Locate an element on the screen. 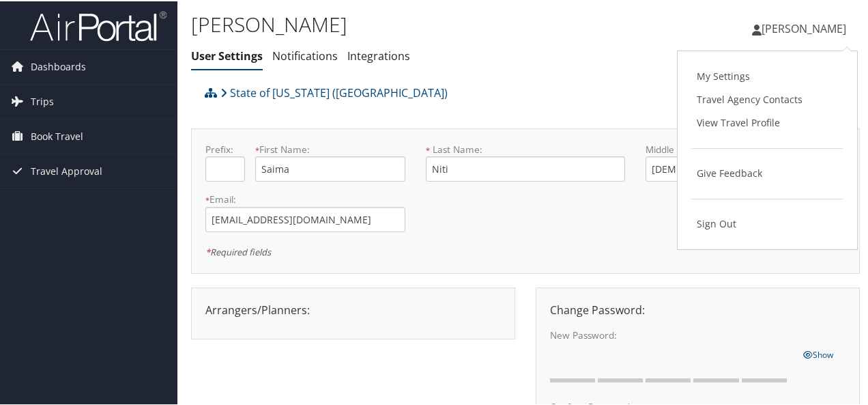  div: Change Password: is located at coordinates (697, 309).